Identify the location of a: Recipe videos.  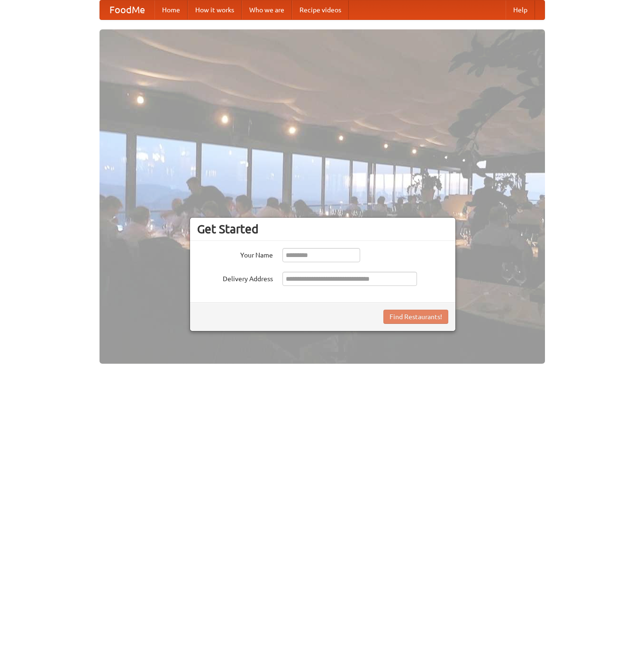
(320, 10).